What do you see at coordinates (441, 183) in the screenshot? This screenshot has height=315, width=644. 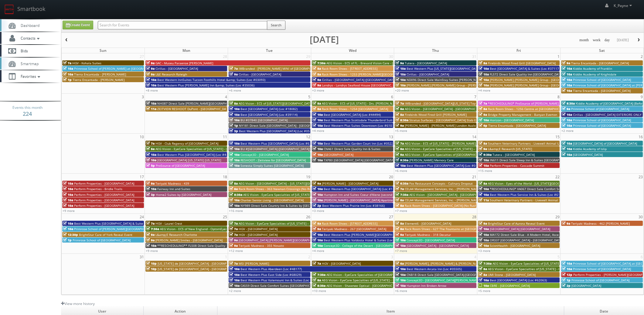 I see `span: Fox Restaurant Concepts - Culinary Dropout` at bounding box center [441, 183].